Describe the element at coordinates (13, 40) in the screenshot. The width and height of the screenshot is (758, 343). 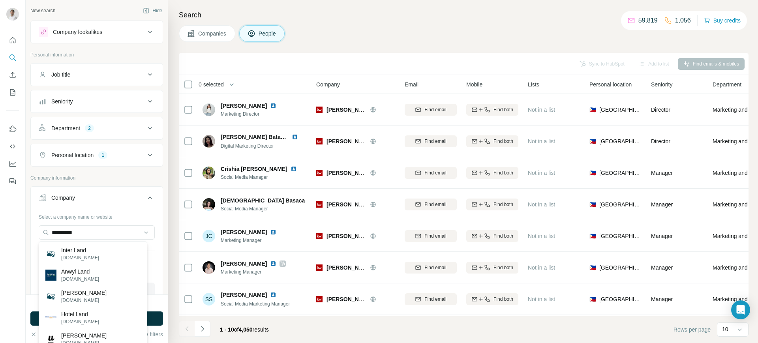
I see `button: Quick start` at that location.